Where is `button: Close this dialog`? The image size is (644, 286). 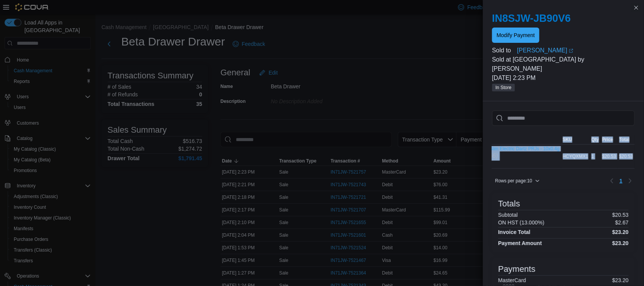
button: Close this dialog is located at coordinates (637, 8).